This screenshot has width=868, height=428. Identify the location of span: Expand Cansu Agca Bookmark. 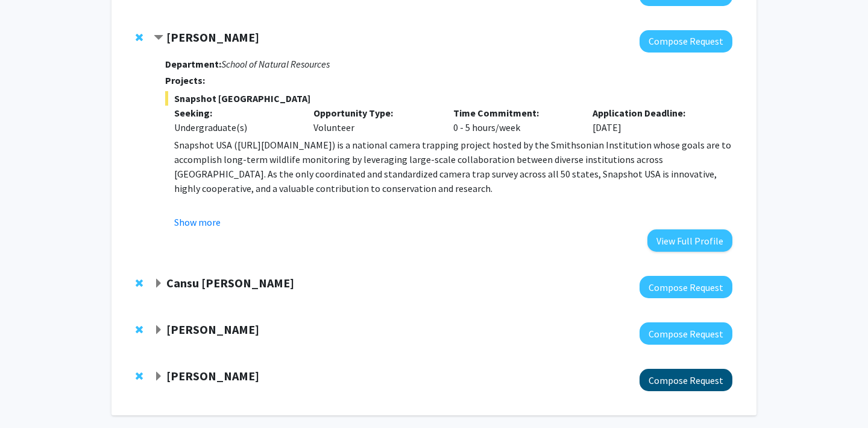
(159, 284).